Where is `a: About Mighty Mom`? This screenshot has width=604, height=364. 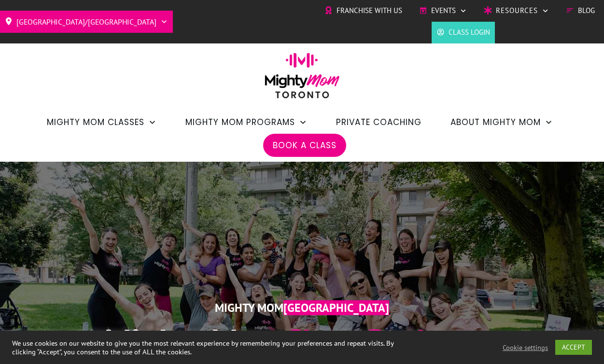 a: About Mighty Mom is located at coordinates (501, 122).